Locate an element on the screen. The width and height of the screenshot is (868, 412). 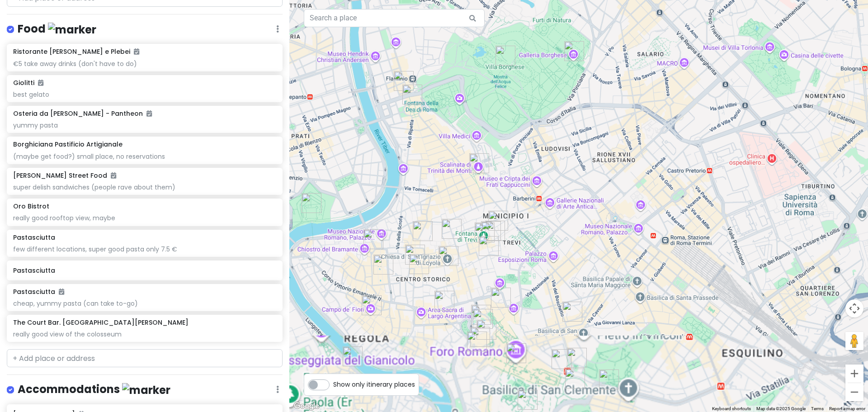
img: Google is located at coordinates (307, 406).